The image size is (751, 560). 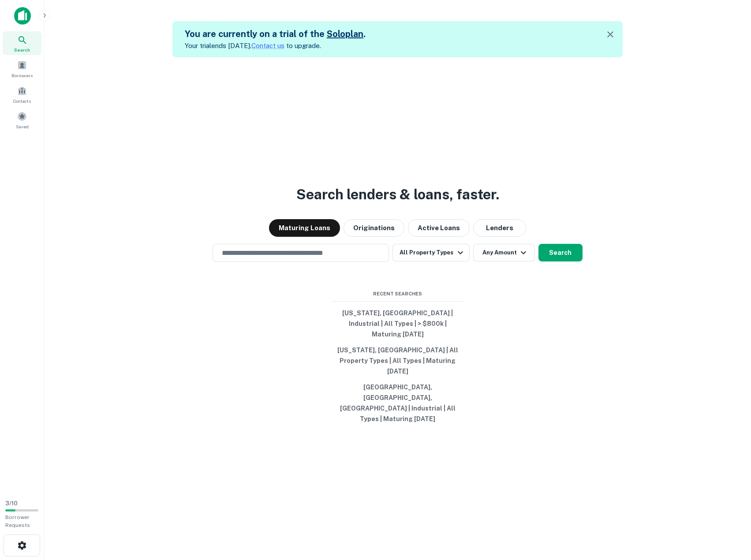 What do you see at coordinates (22, 101) in the screenshot?
I see `span: Contacts` at bounding box center [22, 101].